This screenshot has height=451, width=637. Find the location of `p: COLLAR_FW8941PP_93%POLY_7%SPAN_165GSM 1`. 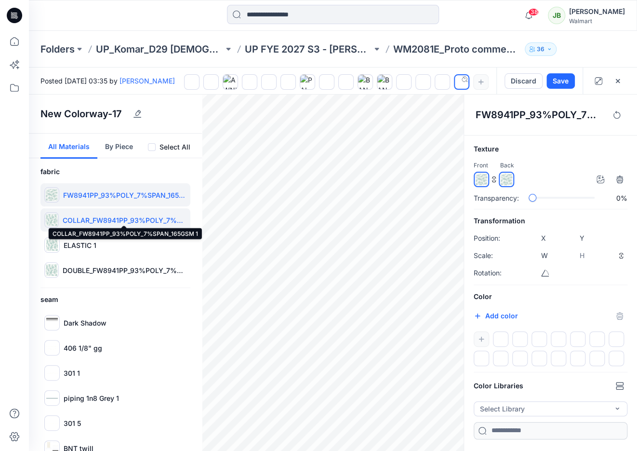

p: COLLAR_FW8941PP_93%POLY_7%SPAN_165GSM 1 is located at coordinates (124, 220).